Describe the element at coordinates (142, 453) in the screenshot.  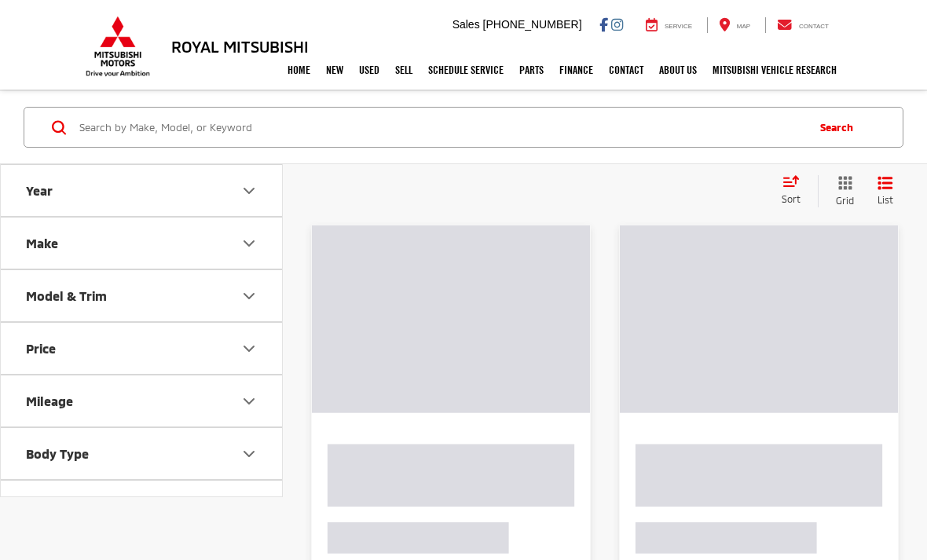
I see `button: Body TypeBody Type` at that location.